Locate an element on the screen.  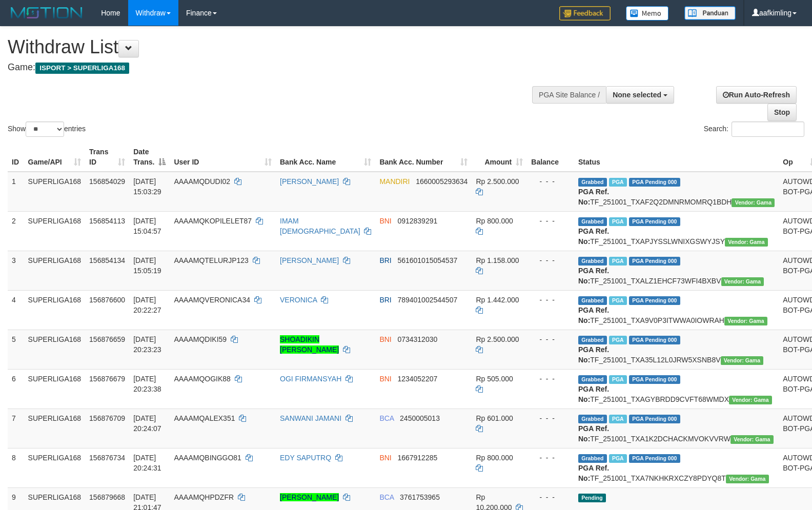
span: AAAAMQTELURJP123 is located at coordinates (211, 260).